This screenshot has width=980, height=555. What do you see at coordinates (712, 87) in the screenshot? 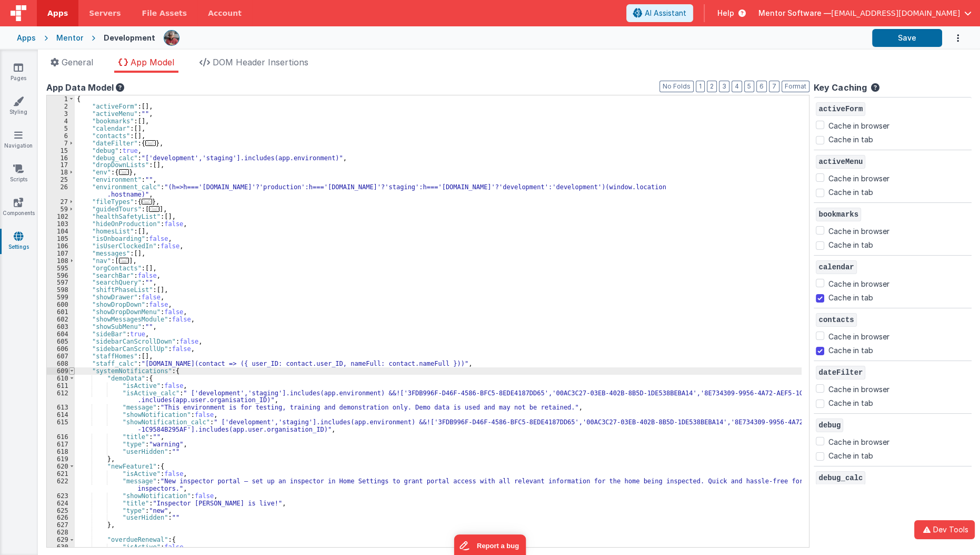
I see `button: 2` at bounding box center [712, 87].